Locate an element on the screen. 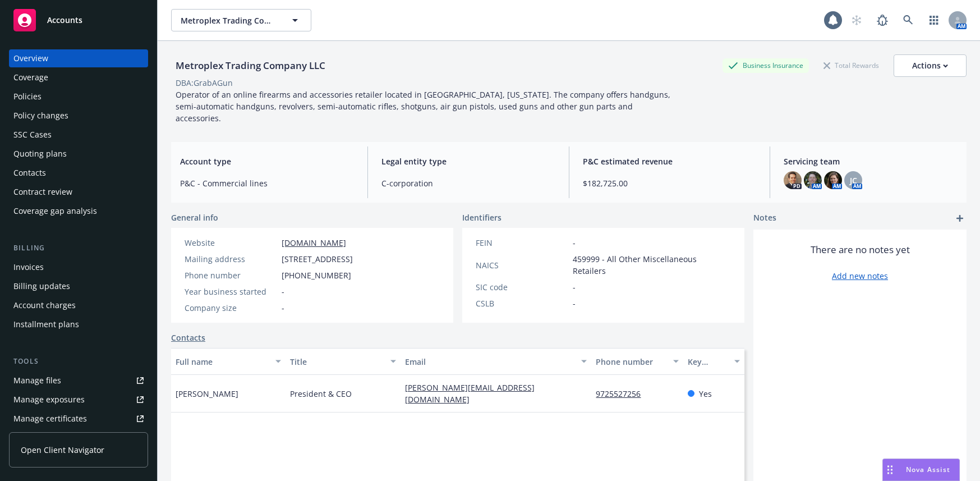 Image resolution: width=980 pixels, height=481 pixels. div: Full name is located at coordinates (222, 361).